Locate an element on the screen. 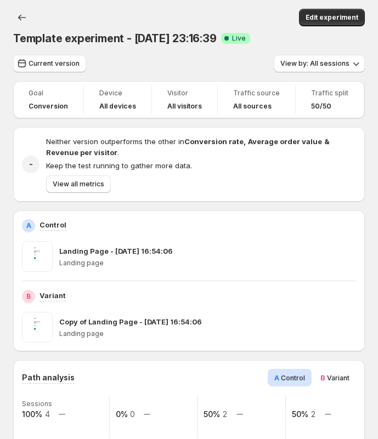 Image resolution: width=378 pixels, height=439 pixels. button: Back is located at coordinates (22, 18).